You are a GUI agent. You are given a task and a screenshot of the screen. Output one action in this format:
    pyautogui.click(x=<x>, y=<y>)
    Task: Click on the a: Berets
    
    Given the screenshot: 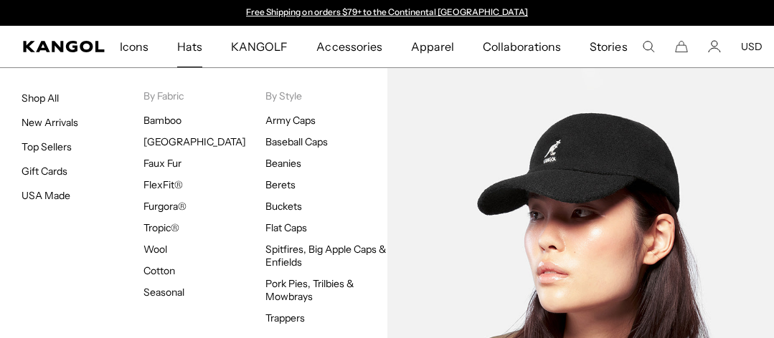 What is the action you would take?
    pyautogui.click(x=280, y=185)
    